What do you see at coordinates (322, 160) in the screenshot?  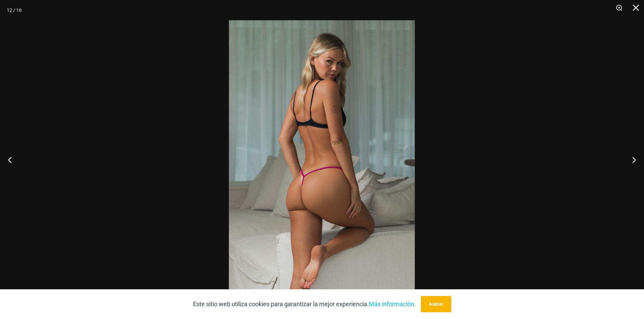 I see `img: Tanga Indiana Azul Rosa 6064 10` at bounding box center [322, 160].